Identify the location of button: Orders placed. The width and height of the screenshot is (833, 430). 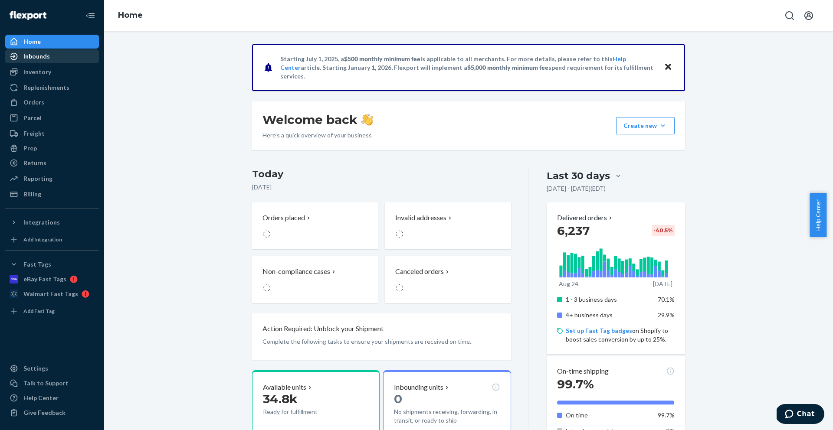
(315, 226).